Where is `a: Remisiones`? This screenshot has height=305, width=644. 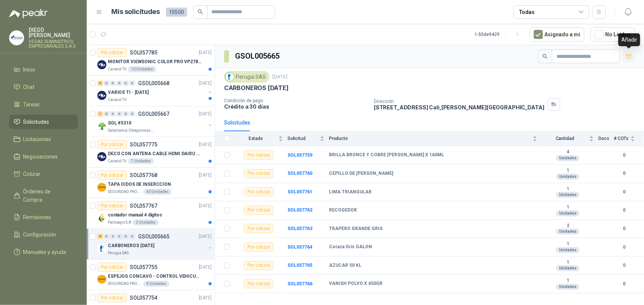 a: Remisiones is located at coordinates (43, 217).